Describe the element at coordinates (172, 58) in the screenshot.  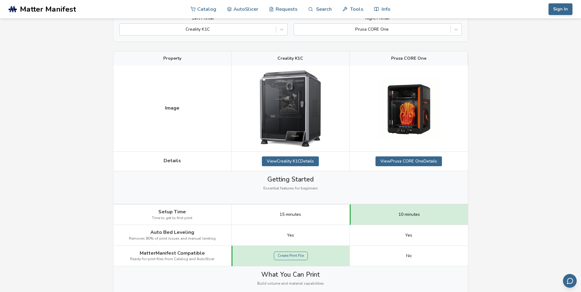
I see `span: Property` at that location.